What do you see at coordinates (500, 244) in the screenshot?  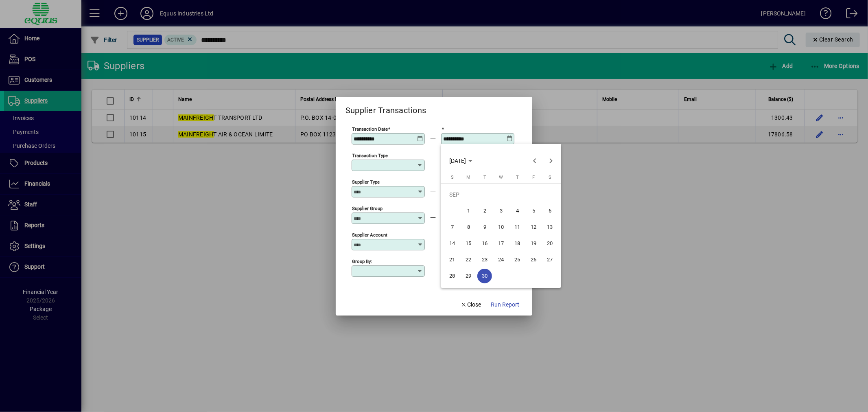 I see `span: 17` at bounding box center [500, 244].